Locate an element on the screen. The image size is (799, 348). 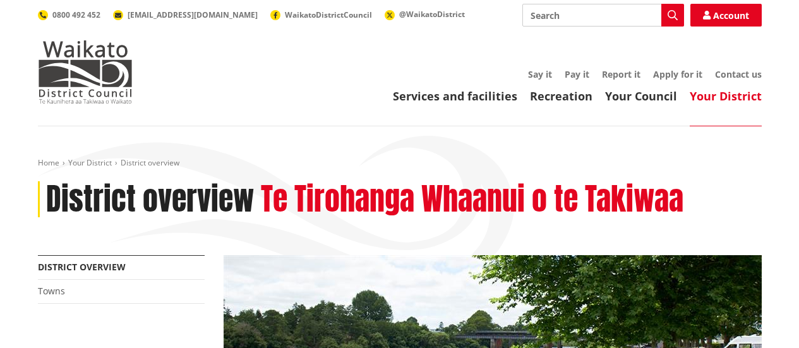
a: Account is located at coordinates (725, 15).